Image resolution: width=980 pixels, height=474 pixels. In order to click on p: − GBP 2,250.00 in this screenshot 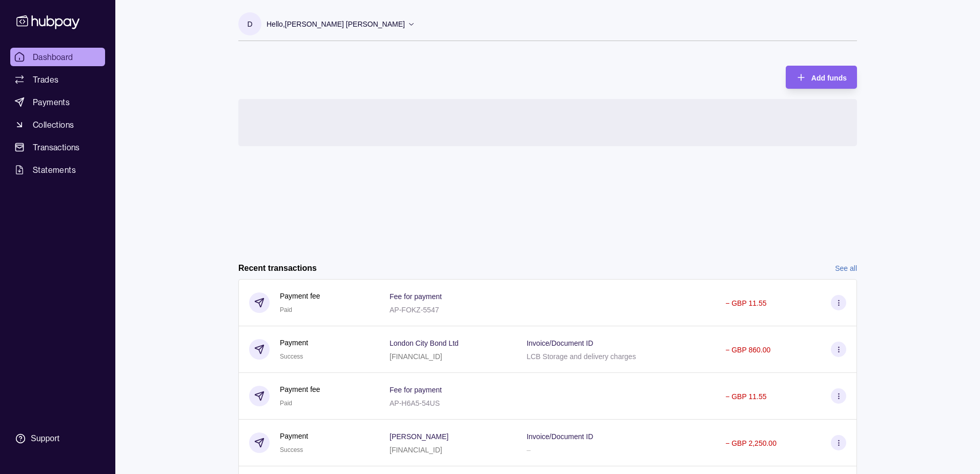, I will do `click(751, 444)`.